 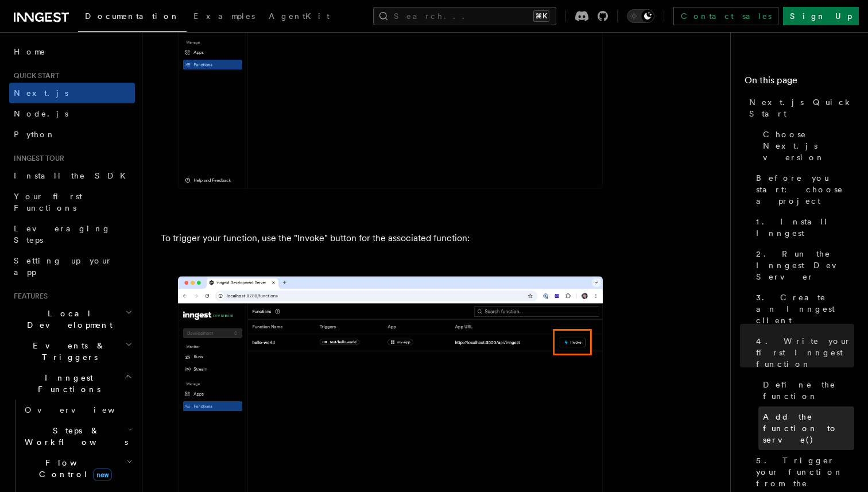 What do you see at coordinates (464, 16) in the screenshot?
I see `button: Search...⌘K` at bounding box center [464, 16].